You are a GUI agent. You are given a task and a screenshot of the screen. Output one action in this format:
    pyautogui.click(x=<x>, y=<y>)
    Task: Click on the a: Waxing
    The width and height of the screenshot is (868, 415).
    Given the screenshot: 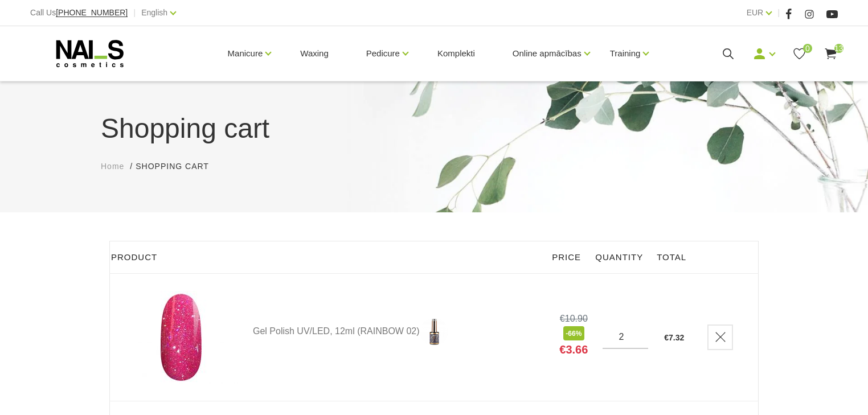 What is the action you would take?
    pyautogui.click(x=314, y=54)
    